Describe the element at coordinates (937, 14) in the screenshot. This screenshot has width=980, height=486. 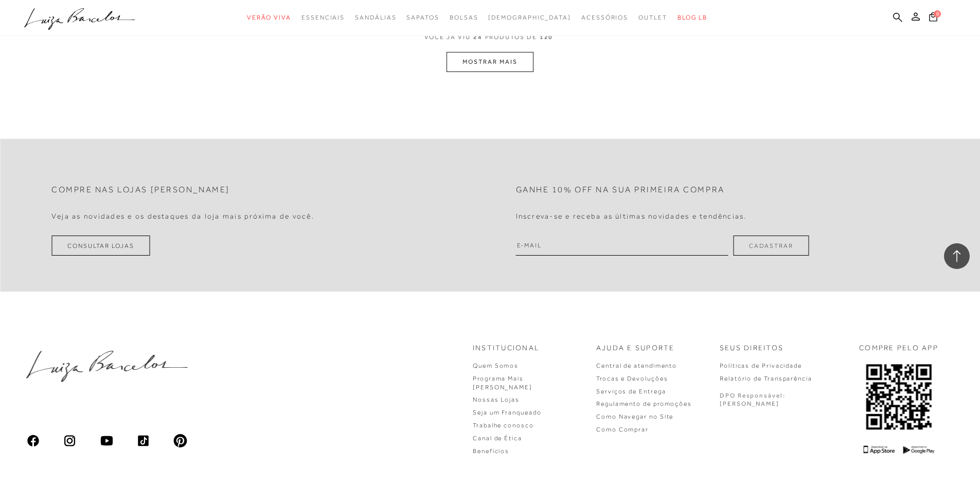
I see `span: 0` at that location.